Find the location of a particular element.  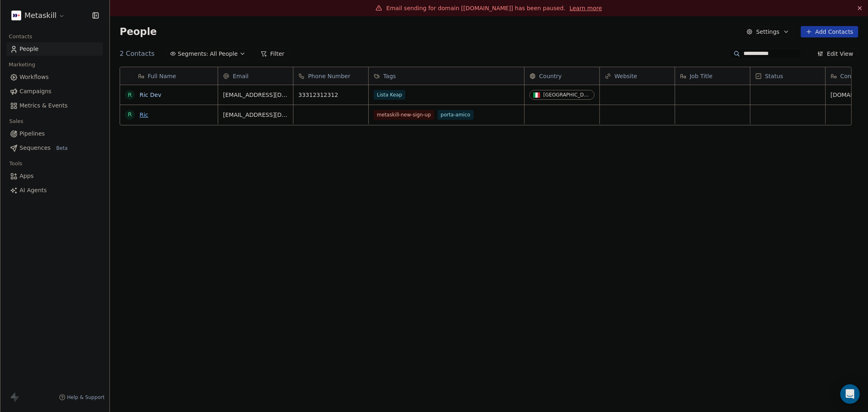

span: Job Title is located at coordinates (701, 76).